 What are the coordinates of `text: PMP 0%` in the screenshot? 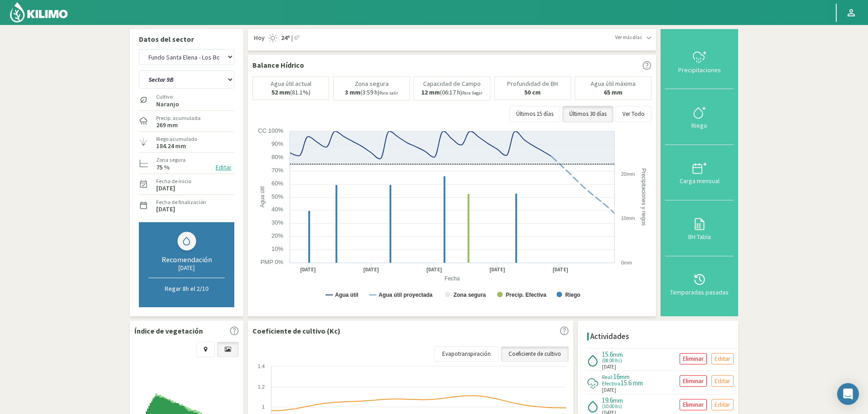 It's located at (272, 262).